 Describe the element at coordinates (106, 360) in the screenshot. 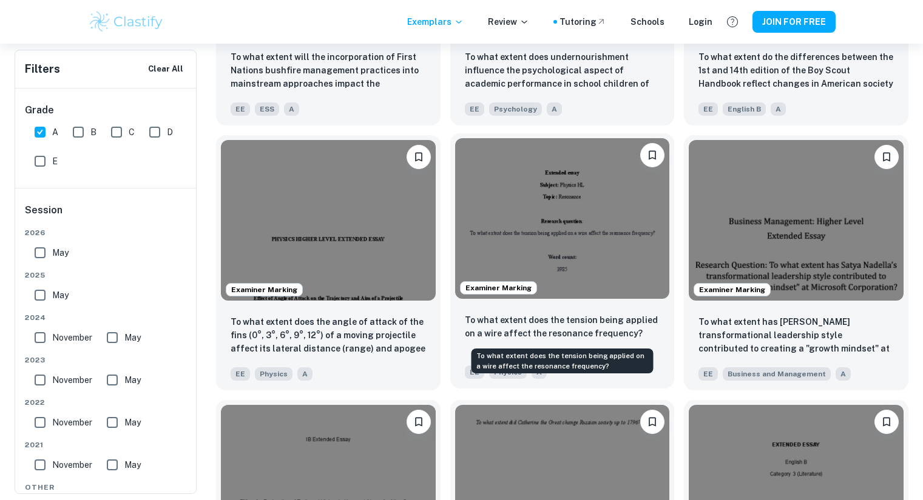

I see `span: 2023` at that location.